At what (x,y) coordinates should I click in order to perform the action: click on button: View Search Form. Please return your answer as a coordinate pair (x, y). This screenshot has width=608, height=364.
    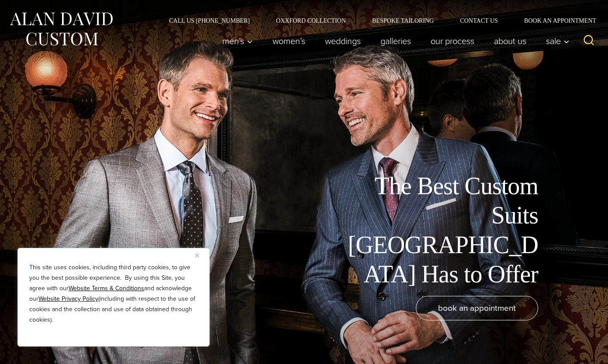
    Looking at the image, I should click on (589, 41).